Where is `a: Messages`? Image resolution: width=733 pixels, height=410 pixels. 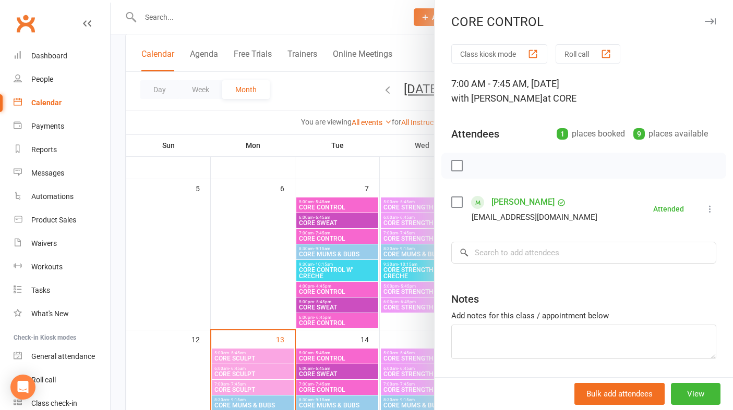
a: Messages is located at coordinates (62, 173).